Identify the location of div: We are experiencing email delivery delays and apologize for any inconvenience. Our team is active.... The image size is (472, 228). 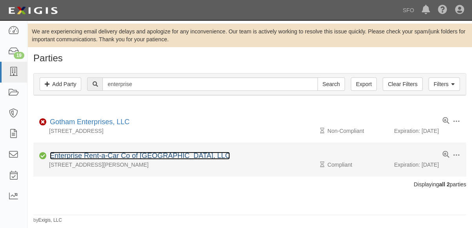
(250, 35).